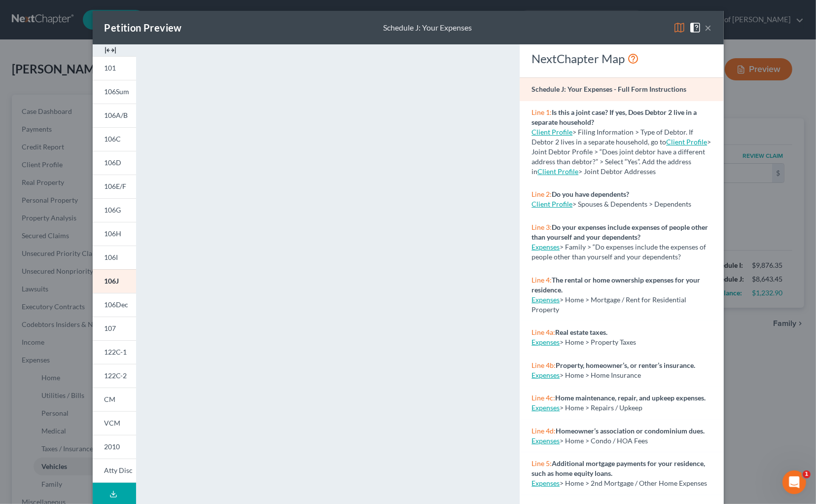  Describe the element at coordinates (600, 375) in the screenshot. I see `span: > Home > Home Insurance` at that location.